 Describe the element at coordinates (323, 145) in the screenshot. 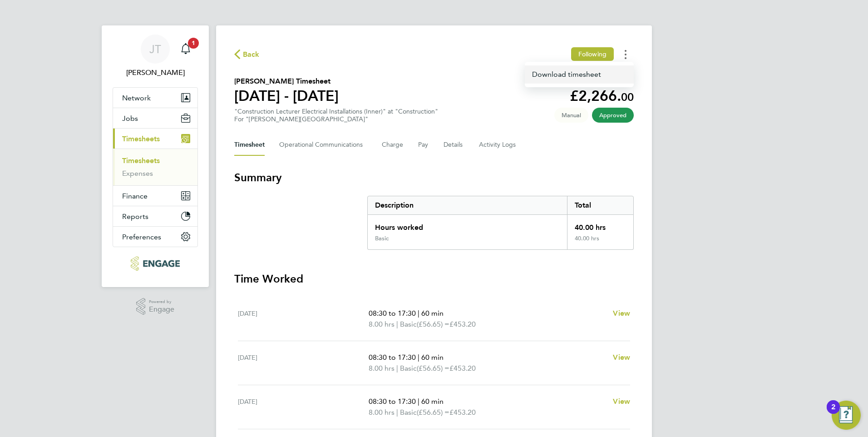

I see `button: Operational Communications` at that location.